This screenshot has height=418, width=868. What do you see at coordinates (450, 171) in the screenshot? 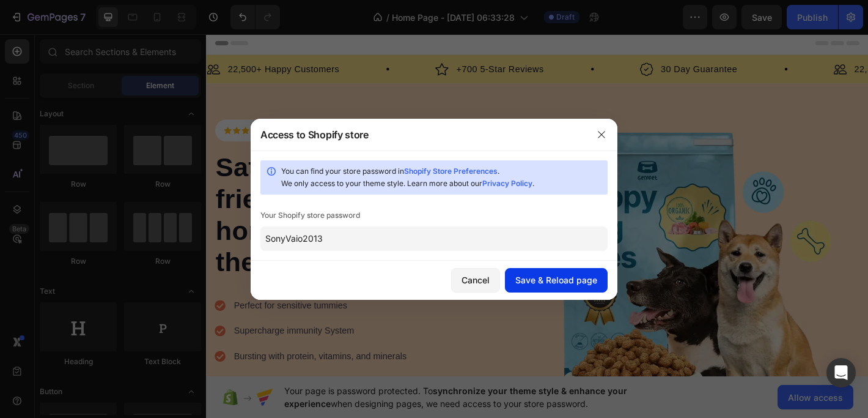
I see `a: Shopify Store Preferences` at bounding box center [450, 171].